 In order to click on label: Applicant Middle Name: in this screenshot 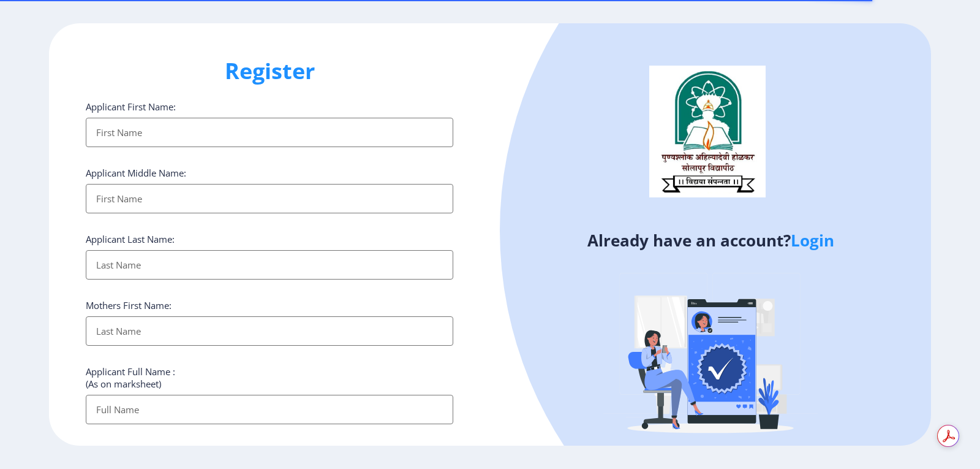, I will do `click(136, 173)`.